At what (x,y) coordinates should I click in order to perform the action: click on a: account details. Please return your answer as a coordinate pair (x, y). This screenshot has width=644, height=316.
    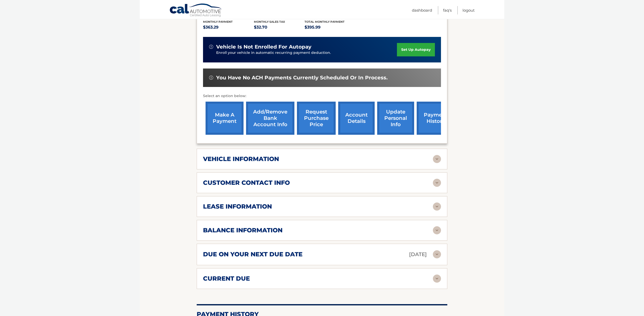
    Looking at the image, I should click on (357, 118).